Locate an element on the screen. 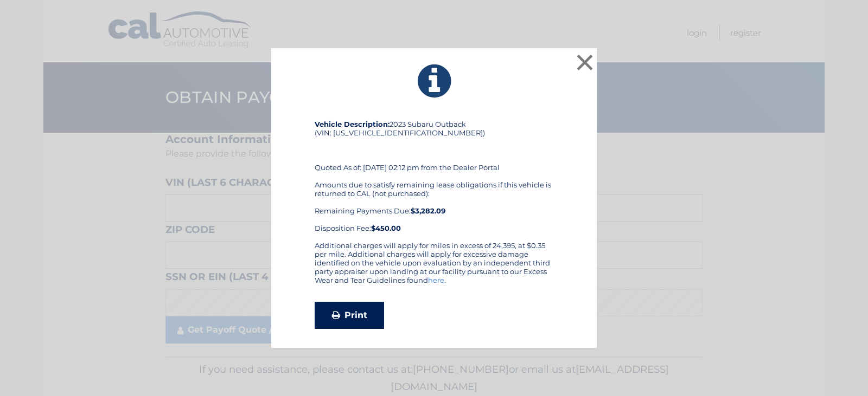 This screenshot has height=396, width=868. strong: Vehicle Description: is located at coordinates (352, 124).